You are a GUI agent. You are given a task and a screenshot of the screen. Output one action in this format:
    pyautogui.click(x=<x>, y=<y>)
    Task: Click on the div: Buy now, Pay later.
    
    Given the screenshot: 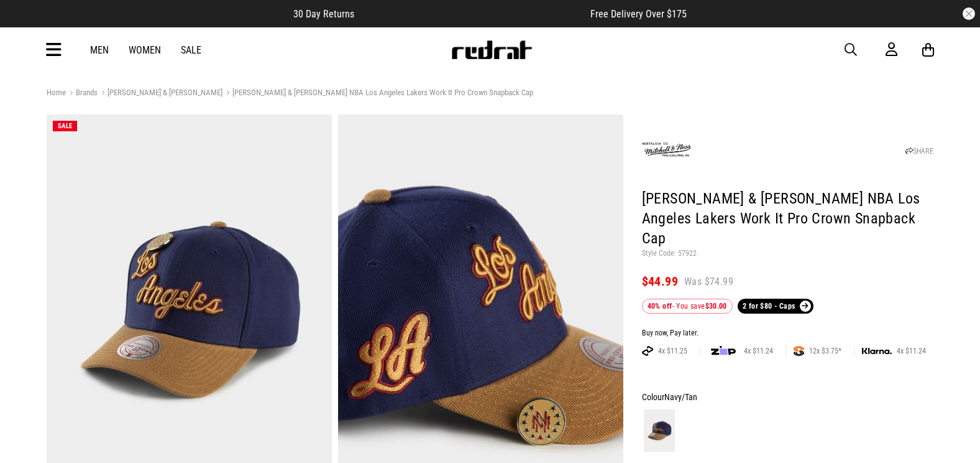 What is the action you would take?
    pyautogui.click(x=788, y=333)
    